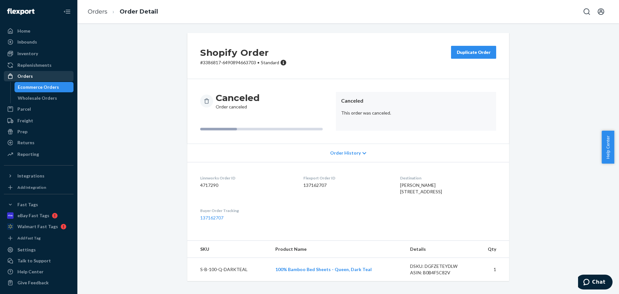 The image size is (619, 294). Describe the element at coordinates (44, 98) in the screenshot. I see `a: Wholesale Orders` at that location.